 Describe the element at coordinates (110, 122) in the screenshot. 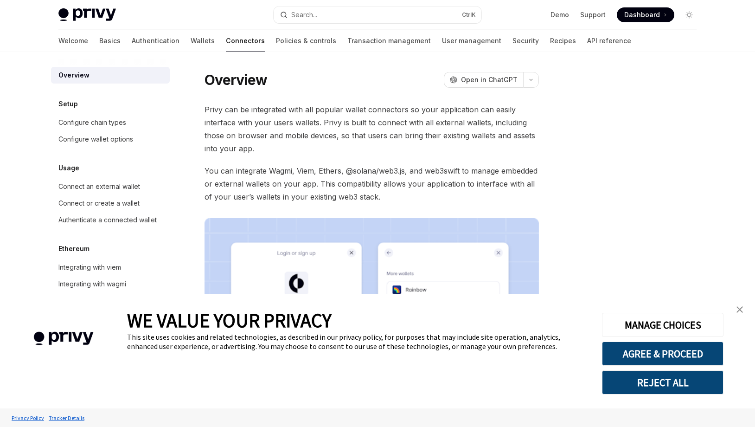

I see `a: Configure chain types` at that location.